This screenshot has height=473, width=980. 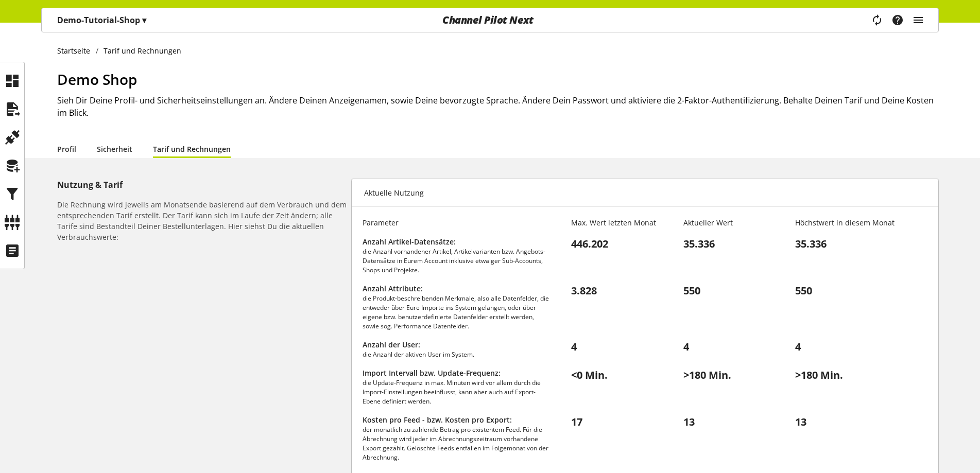 I want to click on div: Höchstwert in diesem Monat, so click(x=850, y=222).